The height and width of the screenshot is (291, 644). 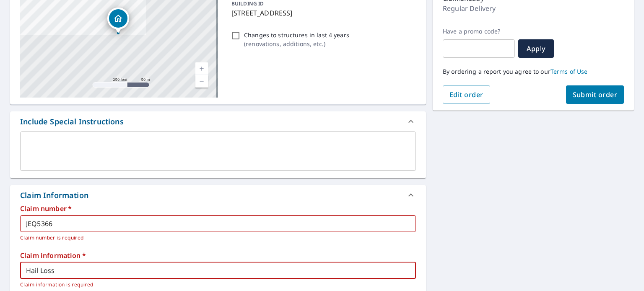 What do you see at coordinates (296, 35) in the screenshot?
I see `p: Changes to structures in last 4 years` at bounding box center [296, 35].